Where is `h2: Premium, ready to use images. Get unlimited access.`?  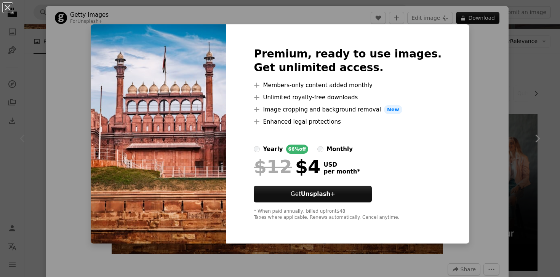
h2: Premium, ready to use images. Get unlimited access. is located at coordinates (347, 61).